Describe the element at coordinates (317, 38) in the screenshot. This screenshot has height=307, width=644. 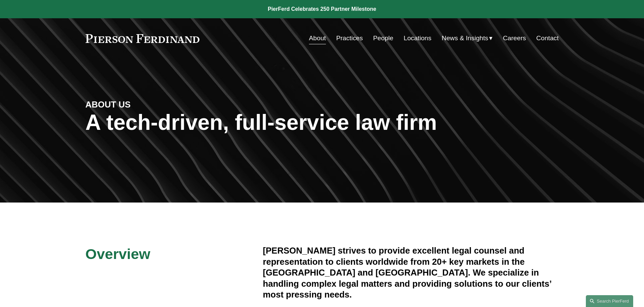
I see `a: About` at that location.